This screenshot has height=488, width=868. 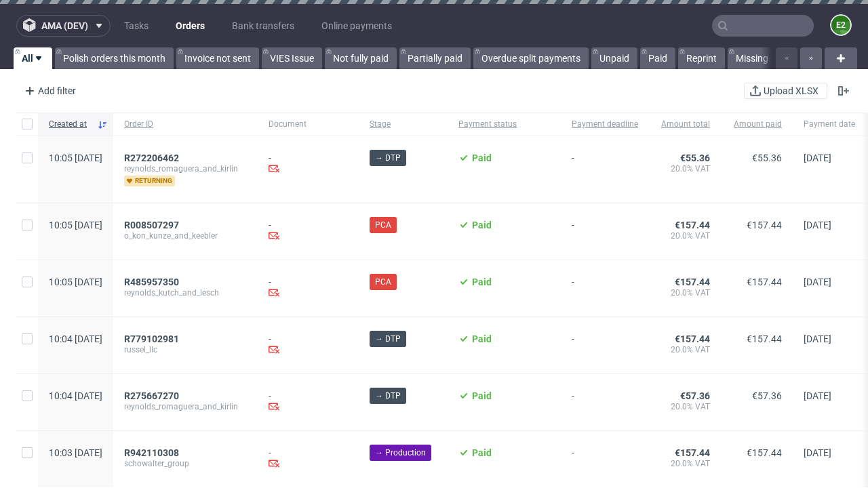 I want to click on span: R272206462, so click(x=152, y=158).